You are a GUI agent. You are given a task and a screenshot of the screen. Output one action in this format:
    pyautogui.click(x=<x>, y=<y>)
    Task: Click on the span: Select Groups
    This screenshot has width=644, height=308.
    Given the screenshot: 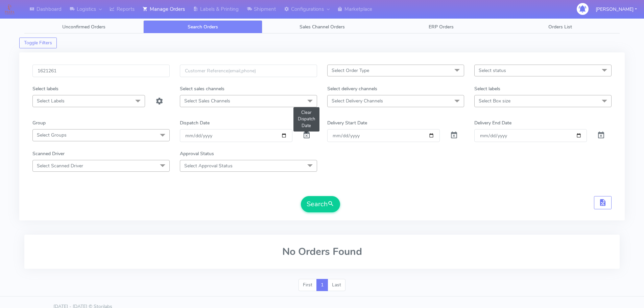 What is the action you would take?
    pyautogui.click(x=52, y=135)
    